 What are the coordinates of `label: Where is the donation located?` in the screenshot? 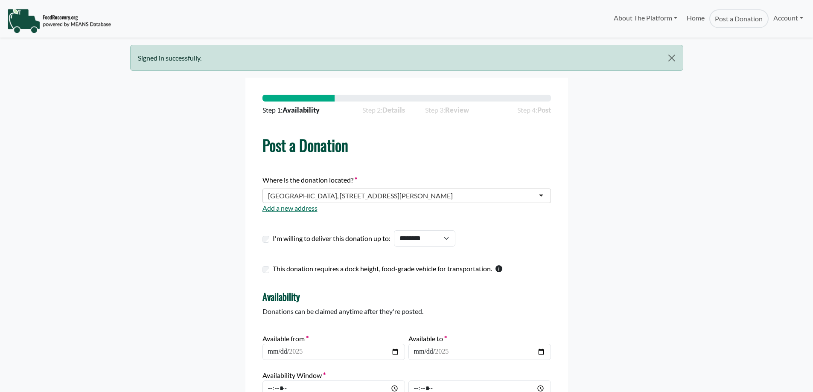 It's located at (310, 180).